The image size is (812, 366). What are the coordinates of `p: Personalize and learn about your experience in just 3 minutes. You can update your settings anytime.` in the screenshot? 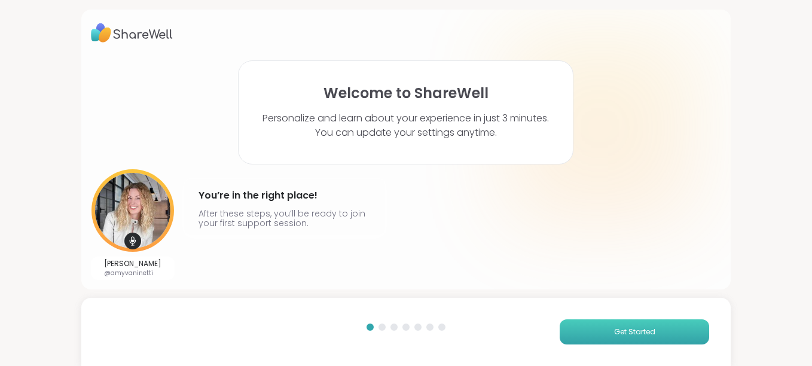 It's located at (405, 126).